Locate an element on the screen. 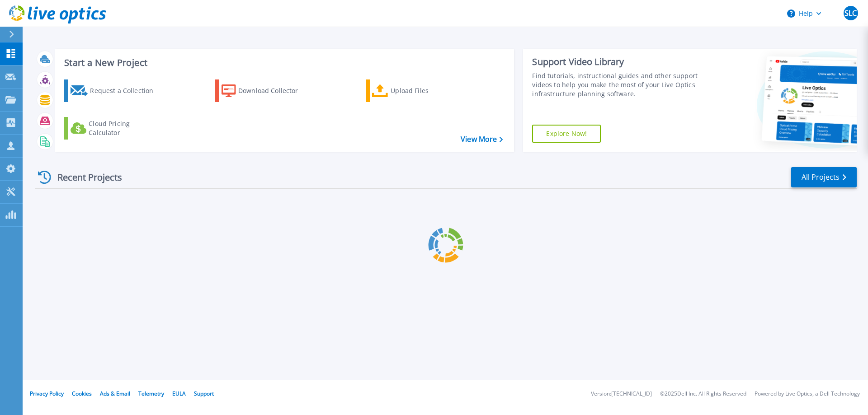  a: Explore Now! is located at coordinates (567, 134).